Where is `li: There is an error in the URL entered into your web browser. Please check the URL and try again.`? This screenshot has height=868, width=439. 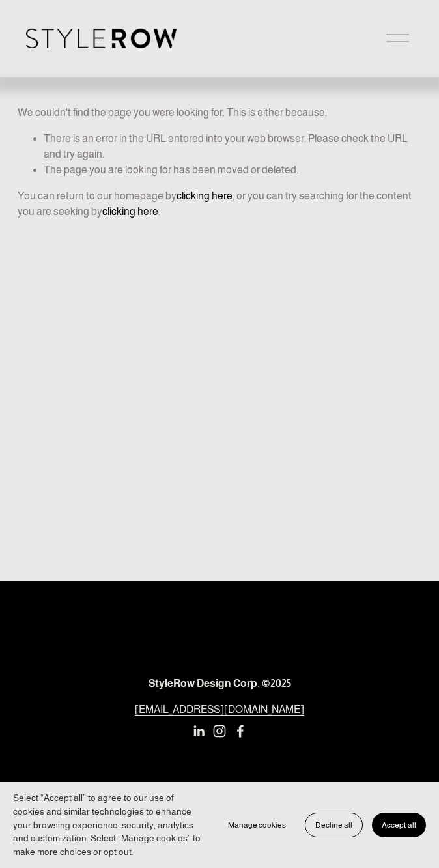 li: There is an error in the URL entered into your web browser. Please check the URL and try again. is located at coordinates (232, 147).